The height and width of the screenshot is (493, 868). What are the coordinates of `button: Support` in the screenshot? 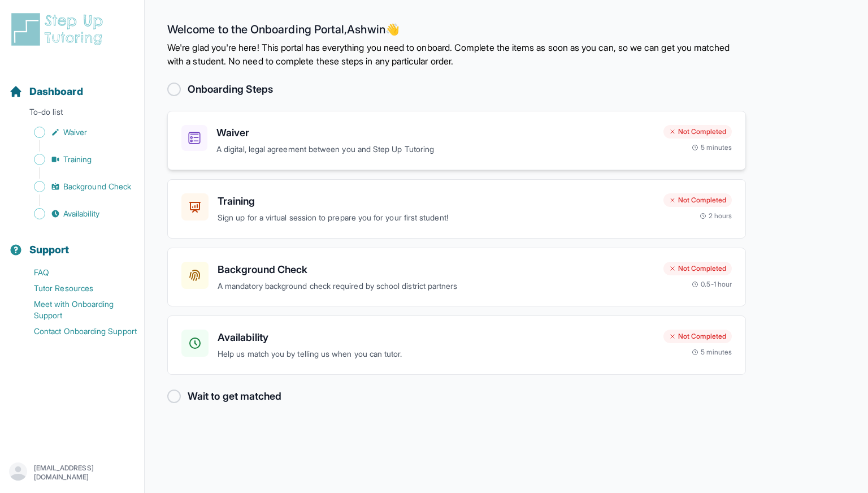 It's located at (72, 243).